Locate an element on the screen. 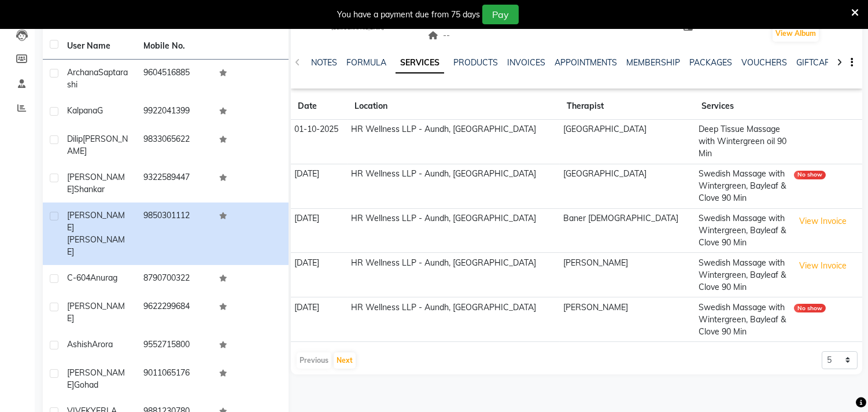  span: Archana is located at coordinates (83, 72).